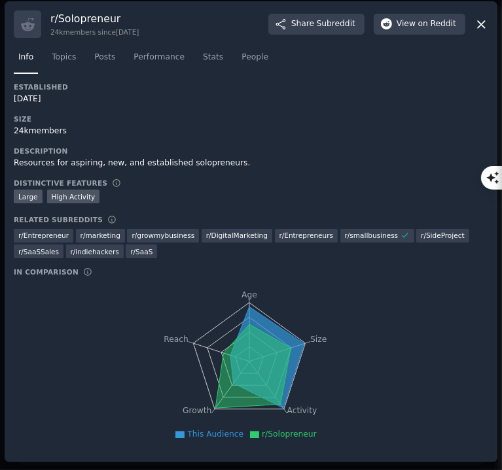 The height and width of the screenshot is (470, 502). What do you see at coordinates (197, 411) in the screenshot?
I see `tspan: Growth` at bounding box center [197, 411].